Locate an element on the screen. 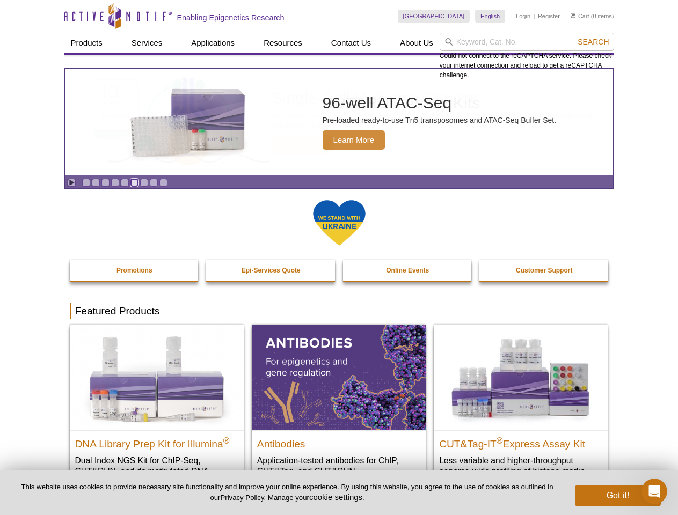  img: Your Cart is located at coordinates (573, 16).